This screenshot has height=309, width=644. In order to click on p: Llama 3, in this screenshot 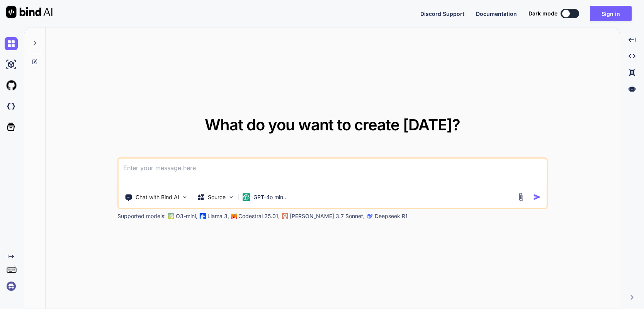, I will do `click(218, 216)`.